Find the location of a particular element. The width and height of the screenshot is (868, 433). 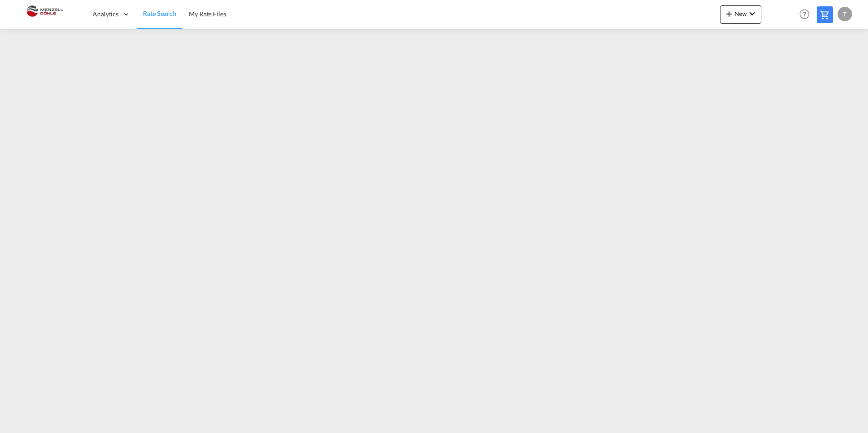

button: icon-plus 400-fgNewicon-chevron-down is located at coordinates (740, 14).